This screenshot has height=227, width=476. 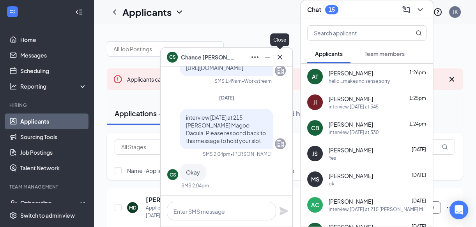 What do you see at coordinates (47, 187) in the screenshot?
I see `div: Team Management` at bounding box center [47, 187].